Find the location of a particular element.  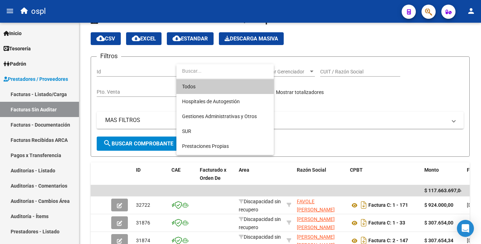

span: Hospitales de Autogestión is located at coordinates (211, 101).